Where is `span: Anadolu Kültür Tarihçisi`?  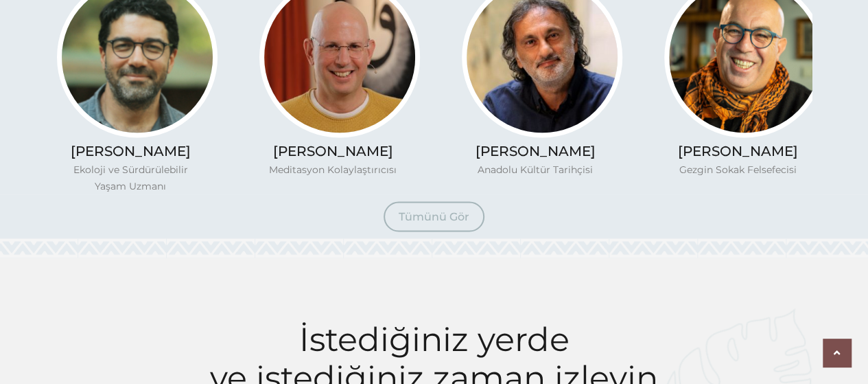 span: Anadolu Kültür Tarihçisi is located at coordinates (535, 169).